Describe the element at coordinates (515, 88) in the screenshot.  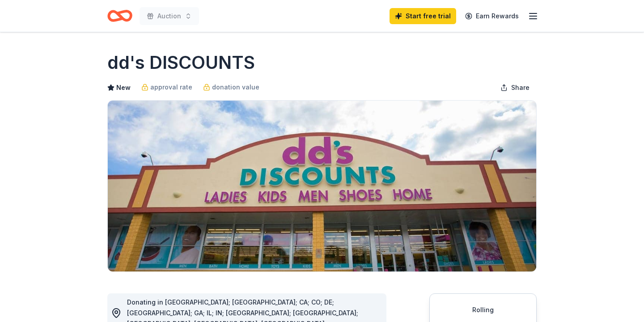
I see `button: Share` at that location.